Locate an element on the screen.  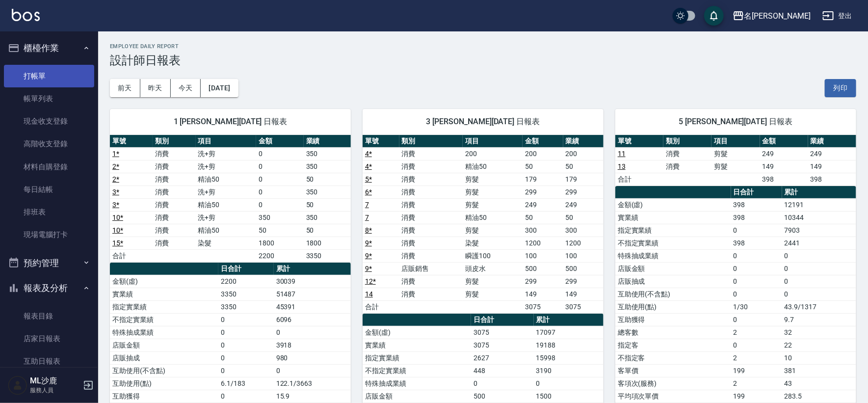
td: 12191 is located at coordinates (818, 204).